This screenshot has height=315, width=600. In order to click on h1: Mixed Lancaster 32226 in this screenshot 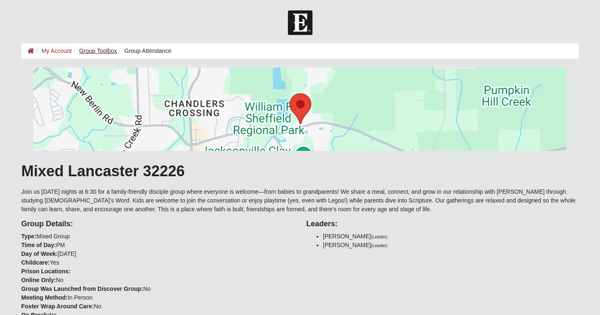, I will do `click(300, 171)`.